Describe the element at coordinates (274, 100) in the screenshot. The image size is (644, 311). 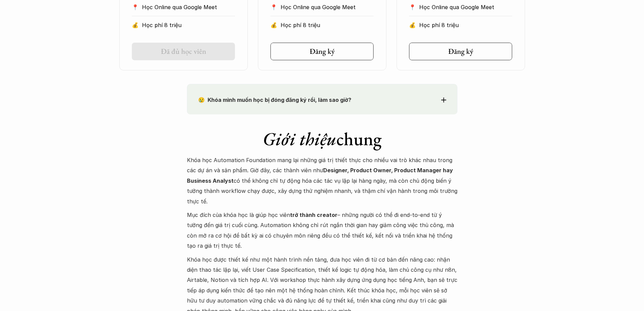
I see `strong: 😢 Khóa mình muốn học bị đóng đăng ký rồi, làm sao giờ?` at that location.